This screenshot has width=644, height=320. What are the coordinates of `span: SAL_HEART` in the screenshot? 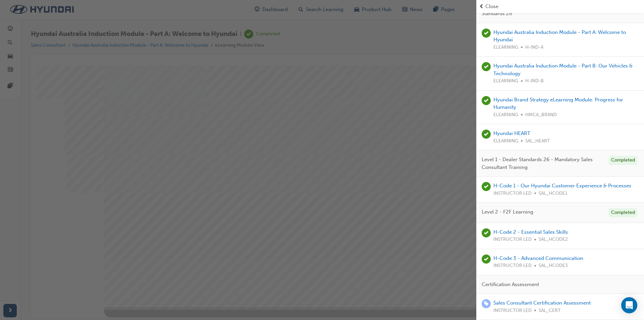 It's located at (537, 141).